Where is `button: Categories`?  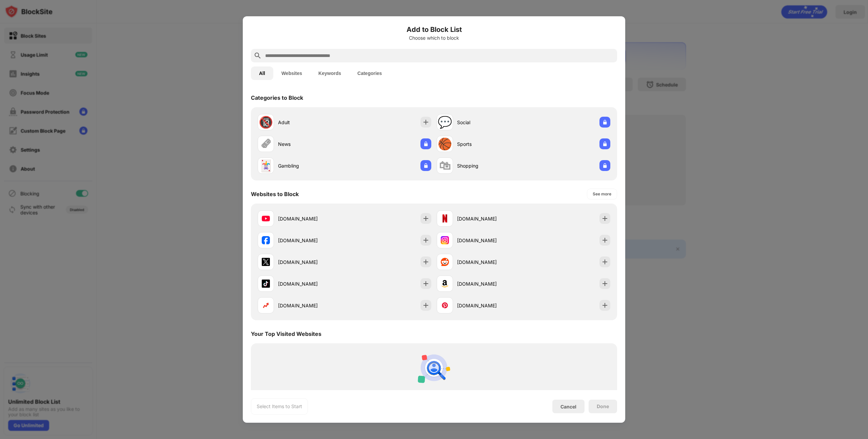
button: Categories is located at coordinates (369, 73).